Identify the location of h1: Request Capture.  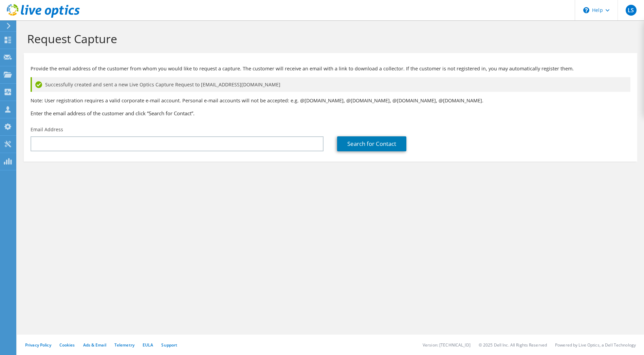
(329, 38).